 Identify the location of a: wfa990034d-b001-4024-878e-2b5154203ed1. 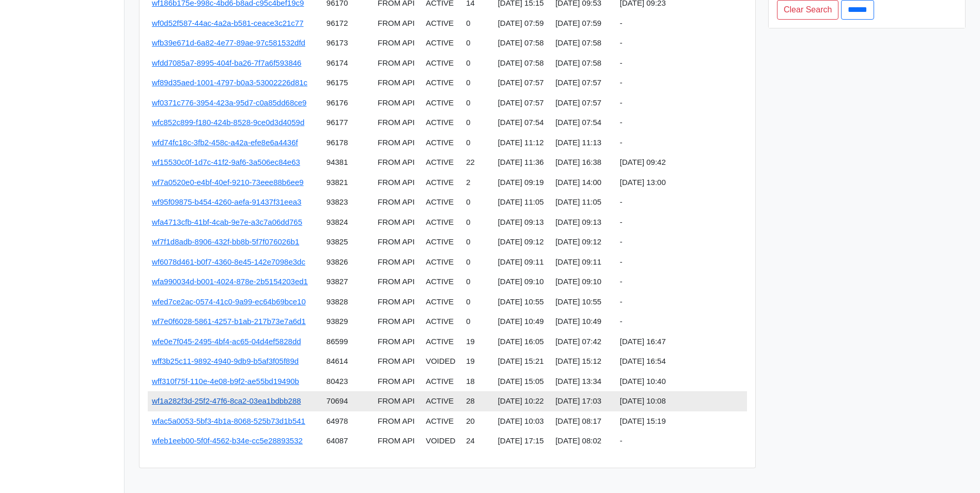
(230, 281).